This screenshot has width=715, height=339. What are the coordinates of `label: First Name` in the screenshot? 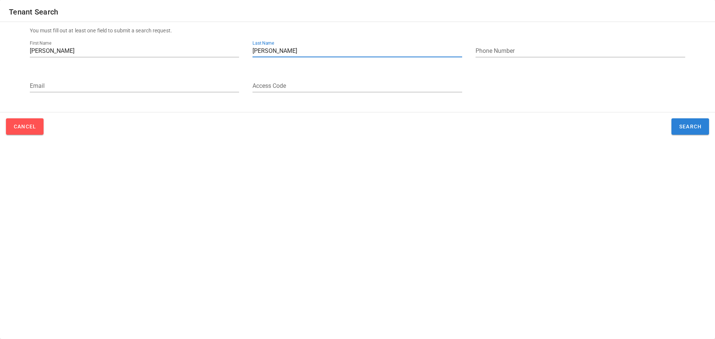 It's located at (41, 43).